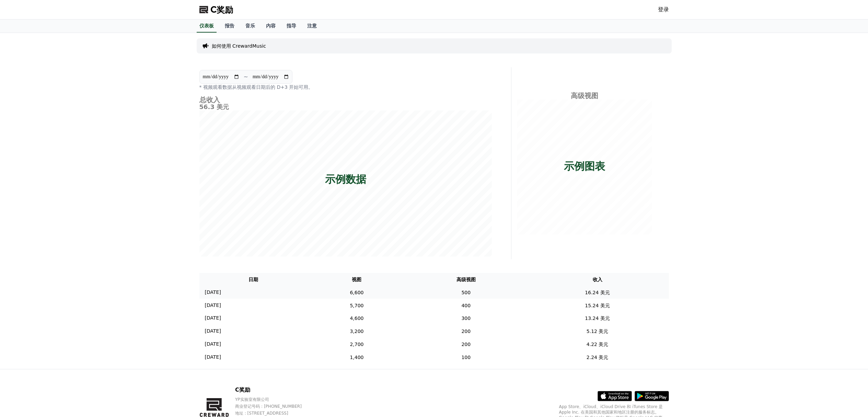 The width and height of the screenshot is (868, 417). What do you see at coordinates (216, 10) in the screenshot?
I see `a: C奖励` at bounding box center [216, 10].